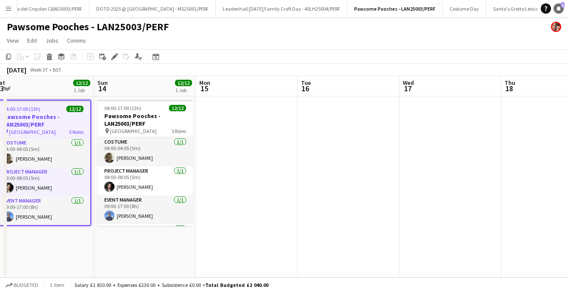  Describe the element at coordinates (556, 27) in the screenshot. I see `app-user-avatar: Performer Department` at that location.